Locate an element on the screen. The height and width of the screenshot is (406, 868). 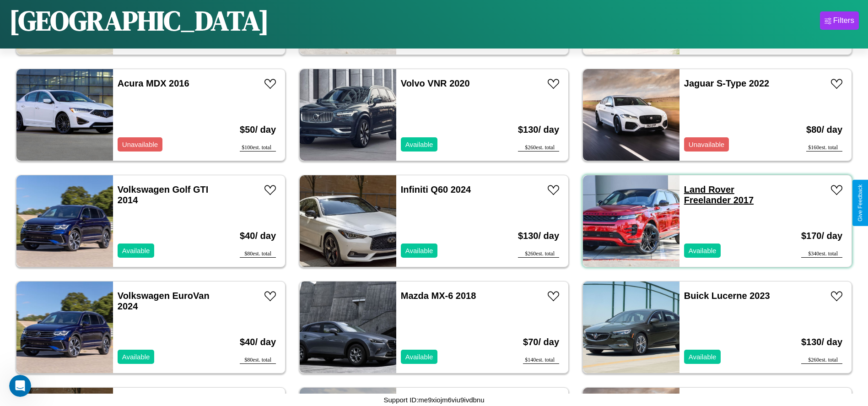
a: Mazda MX-6 2018 is located at coordinates (438, 296).